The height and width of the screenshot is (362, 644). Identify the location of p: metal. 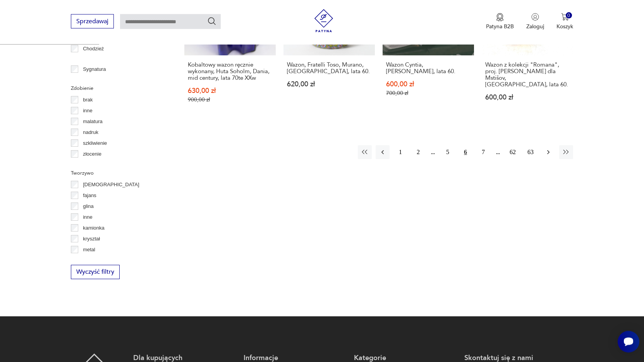
(89, 249).